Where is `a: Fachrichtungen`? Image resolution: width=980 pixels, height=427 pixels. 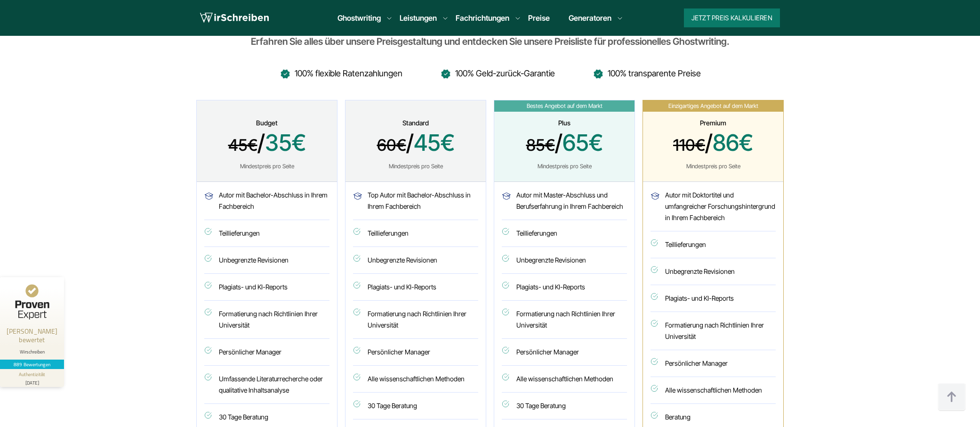
a: Fachrichtungen is located at coordinates (483, 18).